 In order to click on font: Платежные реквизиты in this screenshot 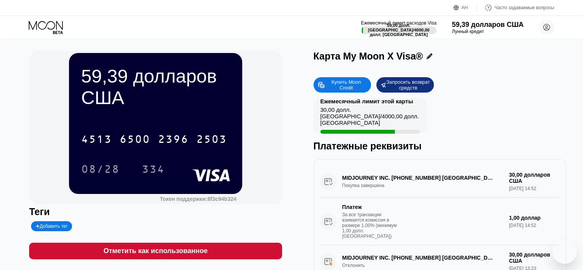, I will do `click(368, 146)`.